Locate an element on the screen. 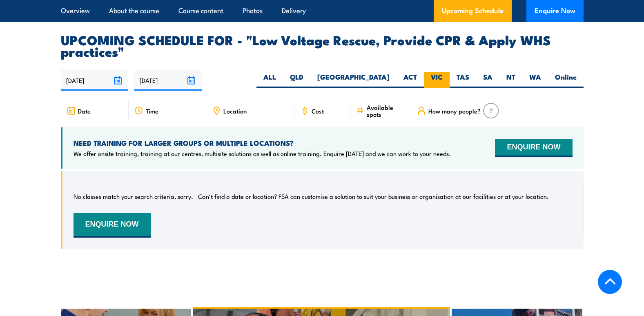  input: To date is located at coordinates (168, 80).